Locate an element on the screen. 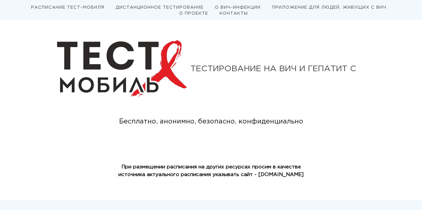 The width and height of the screenshot is (422, 210). strong: При размещении расписания на других ресурсах просим в качестве источника актуального расписания у... is located at coordinates (211, 171).